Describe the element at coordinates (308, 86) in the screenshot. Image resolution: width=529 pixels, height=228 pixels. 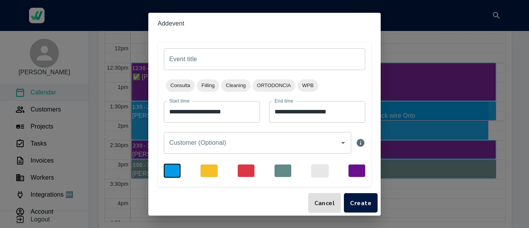
I see `span: WPB` at that location.